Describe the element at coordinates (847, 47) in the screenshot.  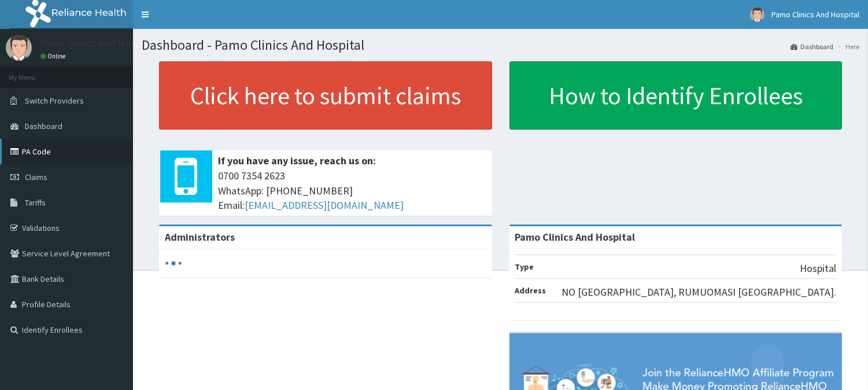
I see `li: Here` at that location.